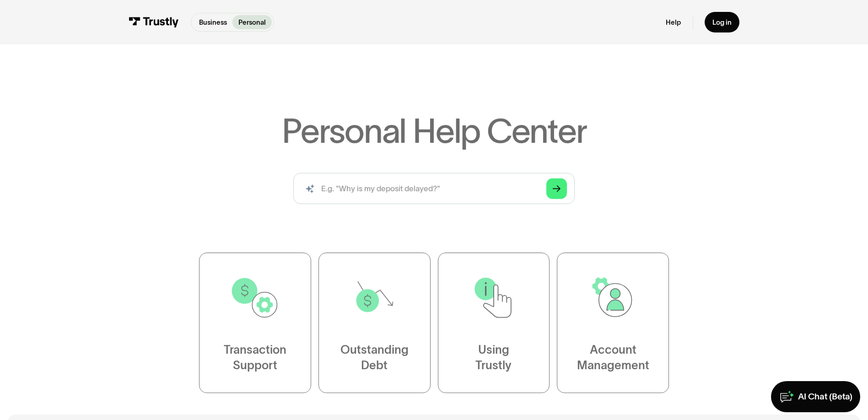 Image resolution: width=868 pixels, height=420 pixels. What do you see at coordinates (153, 22) in the screenshot?
I see `img: Trustly Logo` at bounding box center [153, 22].